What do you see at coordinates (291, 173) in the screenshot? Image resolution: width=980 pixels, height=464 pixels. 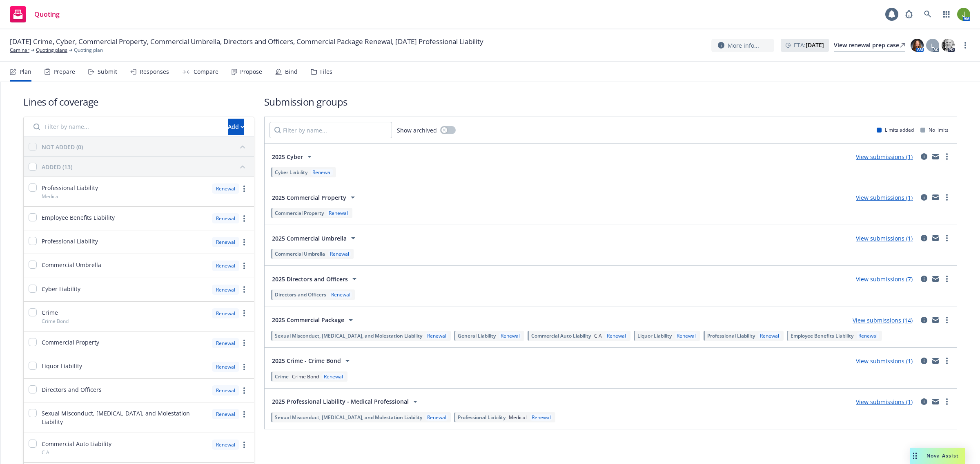 I see `span: Cyber Liability` at bounding box center [291, 173].